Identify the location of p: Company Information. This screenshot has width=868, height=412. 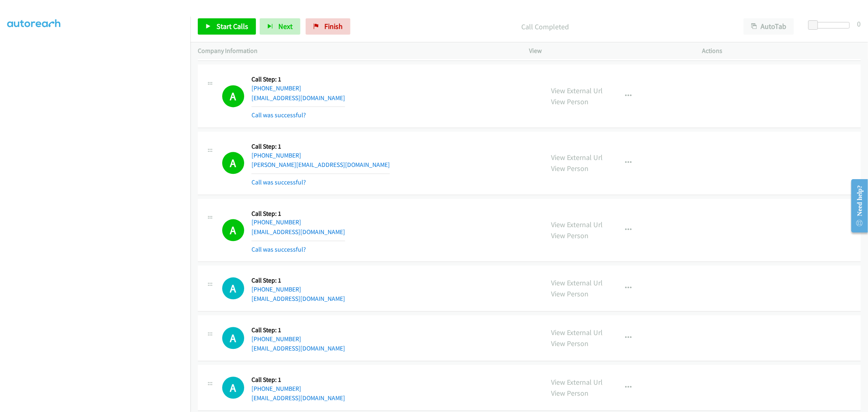
(356, 51).